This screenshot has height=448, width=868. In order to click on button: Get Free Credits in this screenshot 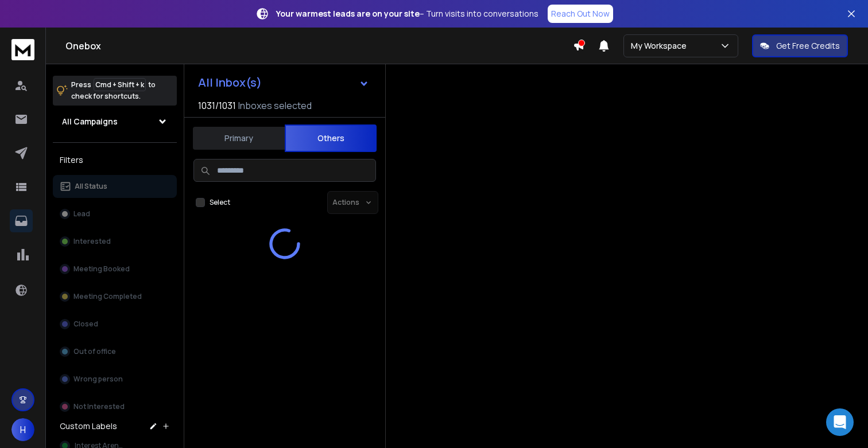, I will do `click(800, 46)`.